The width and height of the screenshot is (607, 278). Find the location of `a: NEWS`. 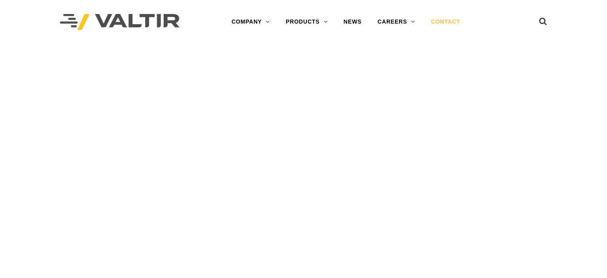

a: NEWS is located at coordinates (353, 22).